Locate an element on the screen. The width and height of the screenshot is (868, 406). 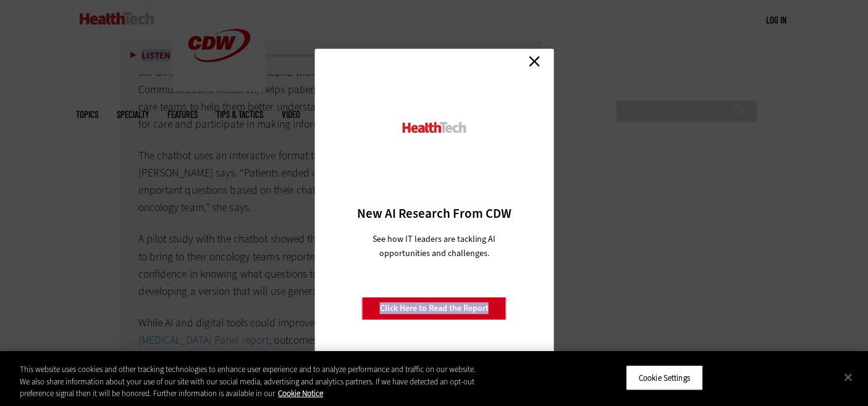
a: Click Here to Read the Report is located at coordinates (434, 309).